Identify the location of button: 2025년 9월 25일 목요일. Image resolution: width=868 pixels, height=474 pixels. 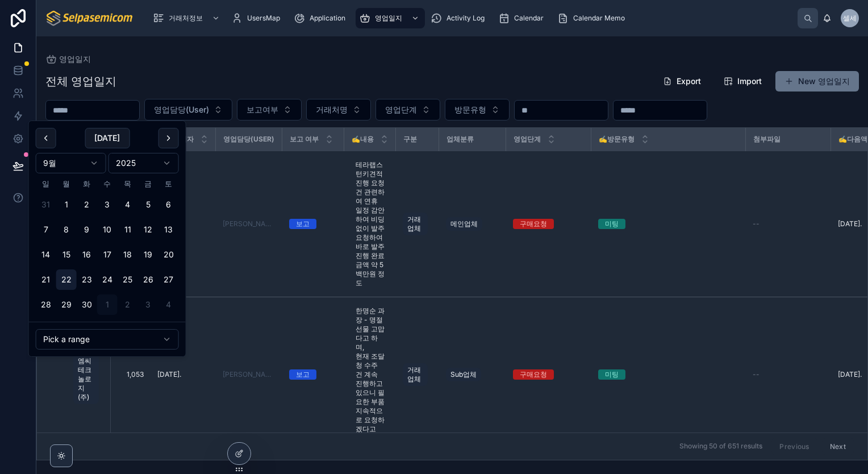
(128, 279).